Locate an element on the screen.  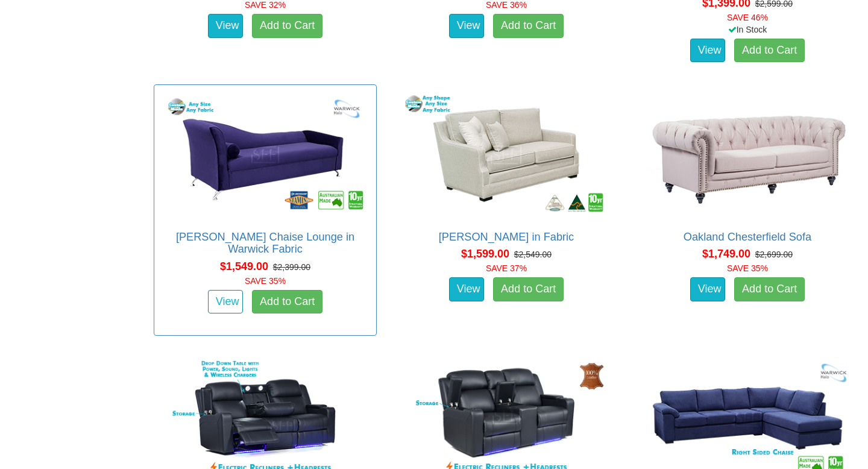
span: $1,599.00 is located at coordinates (485, 254).